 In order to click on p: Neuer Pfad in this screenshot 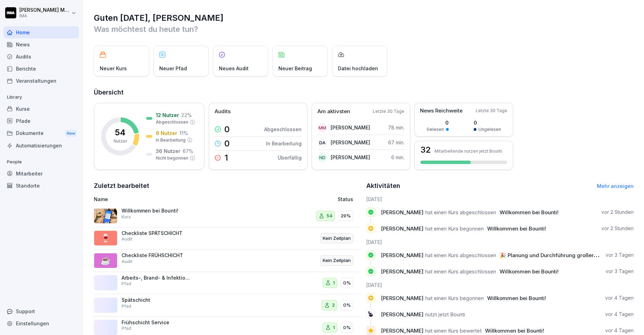, I will do `click(173, 68)`.